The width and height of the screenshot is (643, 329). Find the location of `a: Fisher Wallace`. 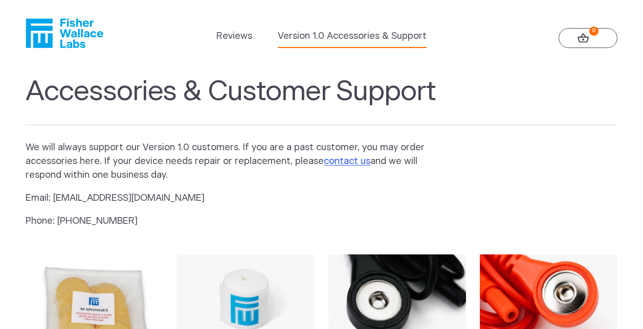

a: Fisher Wallace is located at coordinates (64, 33).